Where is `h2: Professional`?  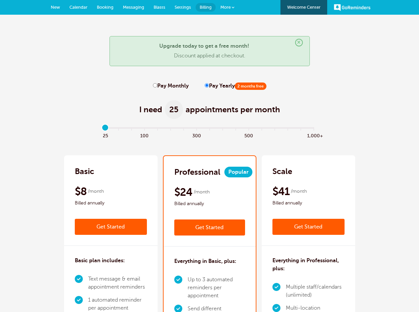 h2: Professional is located at coordinates (197, 172).